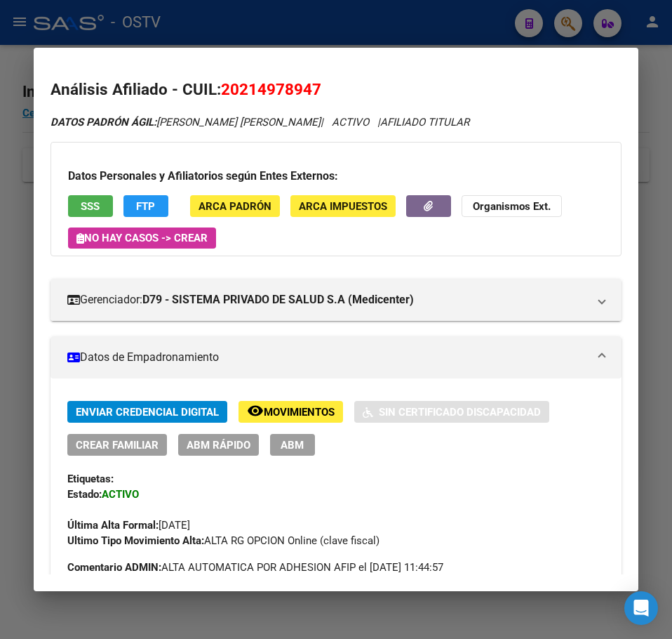 This screenshot has width=672, height=639. I want to click on button: Organismos Ext., so click(511, 206).